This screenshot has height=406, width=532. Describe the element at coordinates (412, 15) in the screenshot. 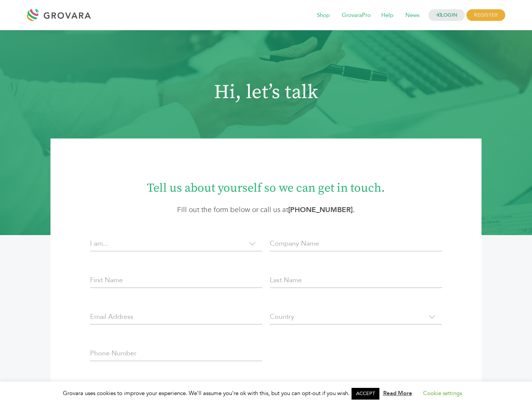

I see `a: News` at that location.